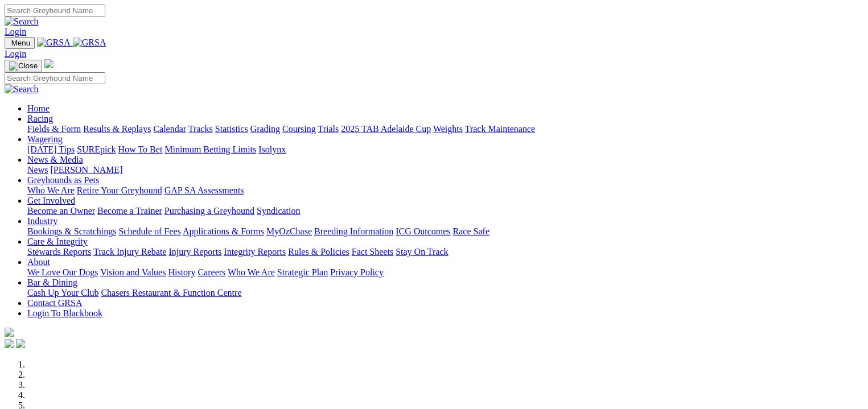 This screenshot has width=868, height=409. Describe the element at coordinates (445, 293) in the screenshot. I see `div: Bar & Dining` at that location.